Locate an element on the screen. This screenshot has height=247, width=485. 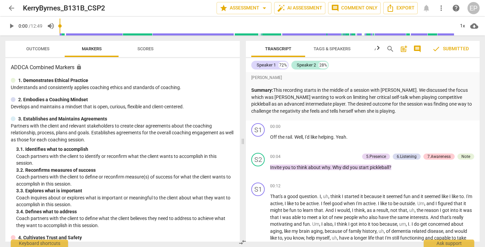
span: help is located at coordinates (311, 238).